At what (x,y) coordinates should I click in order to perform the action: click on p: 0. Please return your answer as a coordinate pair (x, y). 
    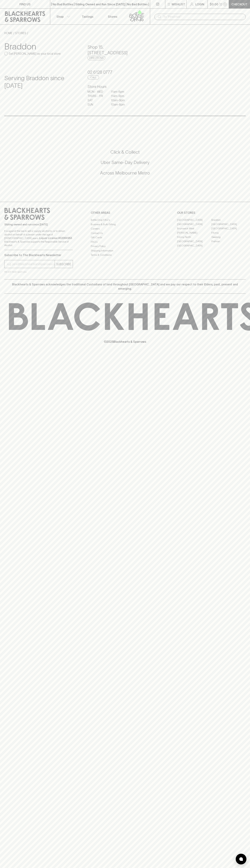
    Looking at the image, I should click on (225, 4).